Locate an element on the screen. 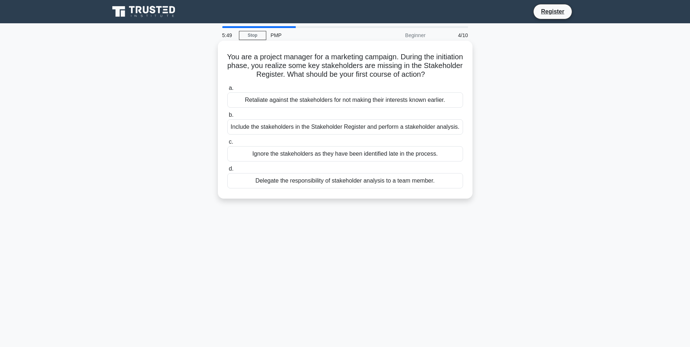  div: Ignore the stakeholders as they have been identified late in the process. is located at coordinates (345, 154).